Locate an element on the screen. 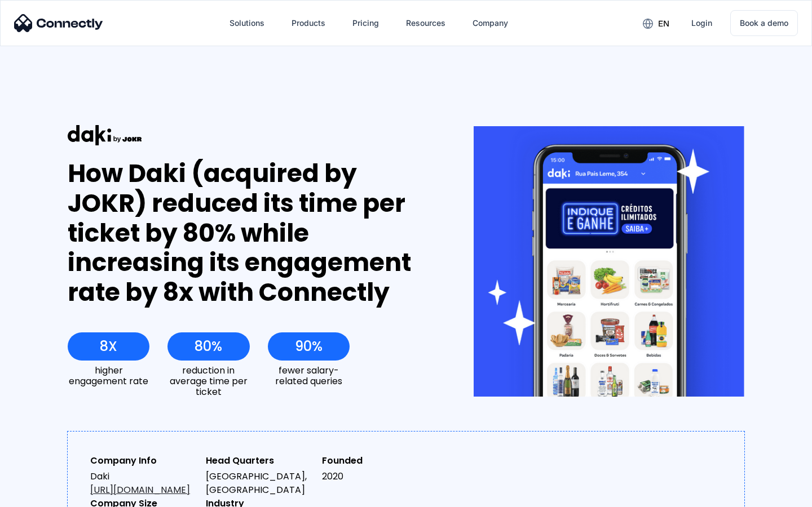 The image size is (812, 507). div: Company Info is located at coordinates (143, 461).